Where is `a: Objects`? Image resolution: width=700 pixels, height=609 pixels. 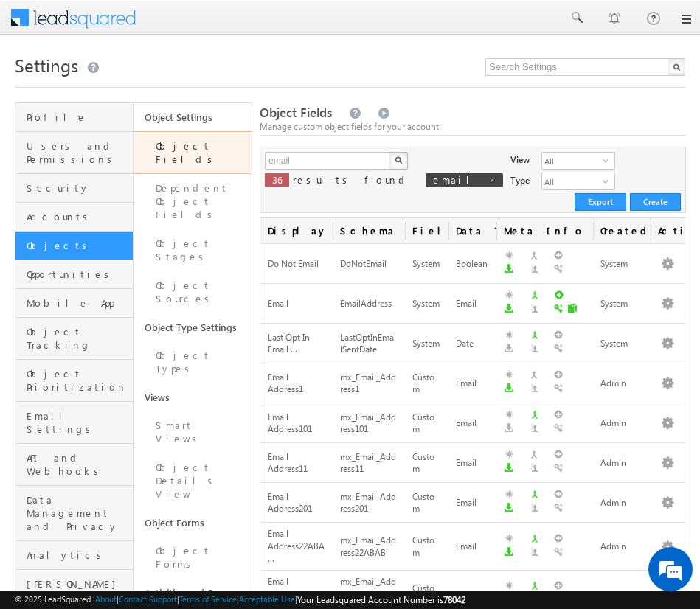 a: Objects is located at coordinates (74, 246).